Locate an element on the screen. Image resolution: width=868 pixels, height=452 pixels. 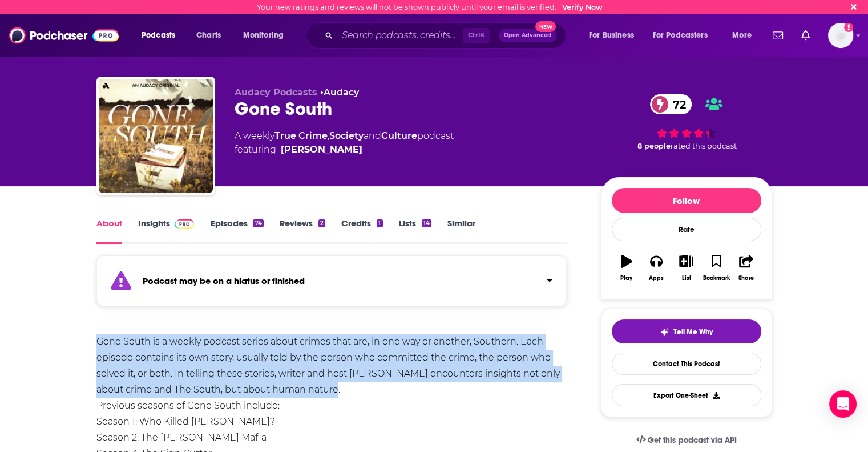
a: Lists14 is located at coordinates (415, 231).